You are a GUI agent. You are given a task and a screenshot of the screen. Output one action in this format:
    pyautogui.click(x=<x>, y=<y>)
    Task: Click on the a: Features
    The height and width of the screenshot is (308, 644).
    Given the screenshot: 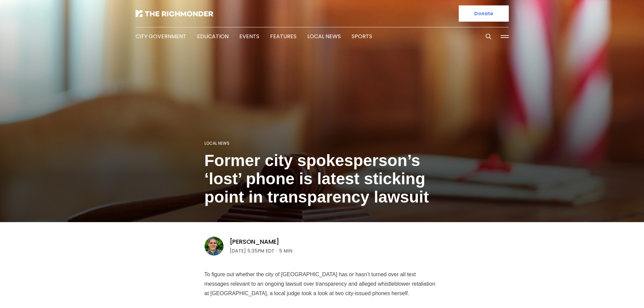 What is the action you would take?
    pyautogui.click(x=283, y=36)
    